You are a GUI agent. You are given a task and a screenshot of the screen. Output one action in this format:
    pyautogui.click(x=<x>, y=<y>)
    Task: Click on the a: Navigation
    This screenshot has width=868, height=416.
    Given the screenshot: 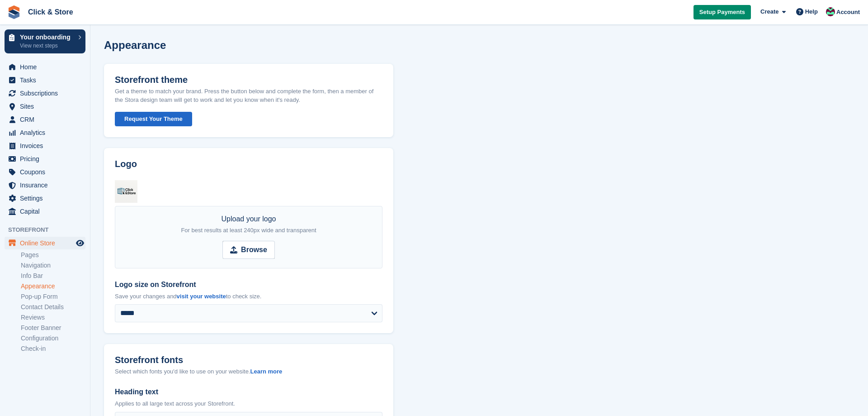 What is the action you would take?
    pyautogui.click(x=53, y=265)
    